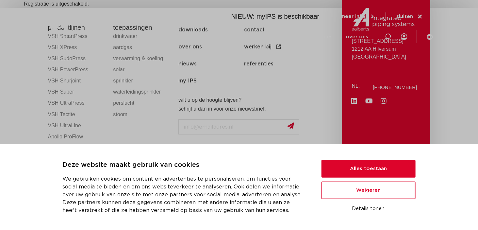  Describe the element at coordinates (142, 58) in the screenshot. I see `a: verwarming & koeling` at that location.